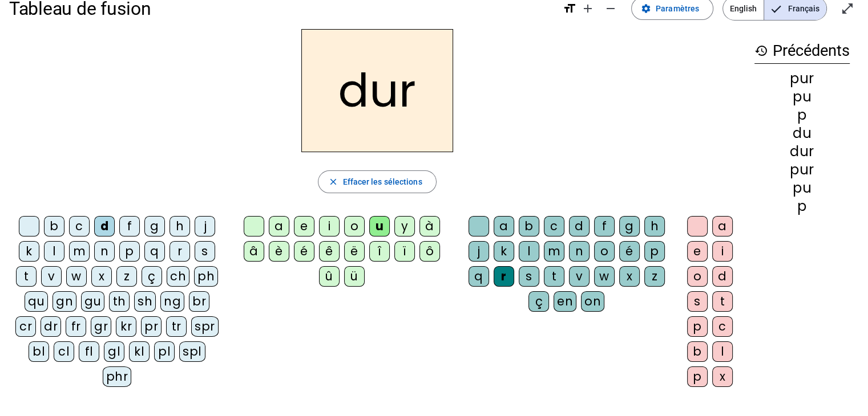  I want to click on mat-icon: close, so click(333, 182).